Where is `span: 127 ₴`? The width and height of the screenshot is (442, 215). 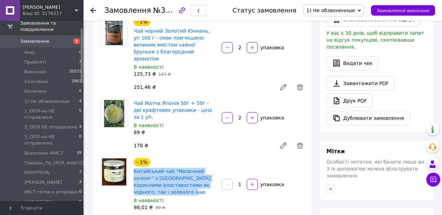 span: 127 ₴ is located at coordinates (165, 74).